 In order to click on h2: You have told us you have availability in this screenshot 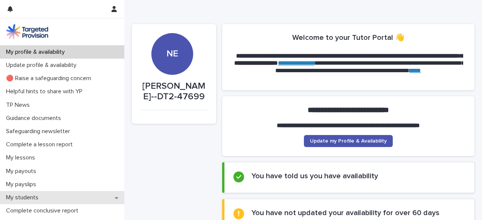, I will do `click(315, 176)`.